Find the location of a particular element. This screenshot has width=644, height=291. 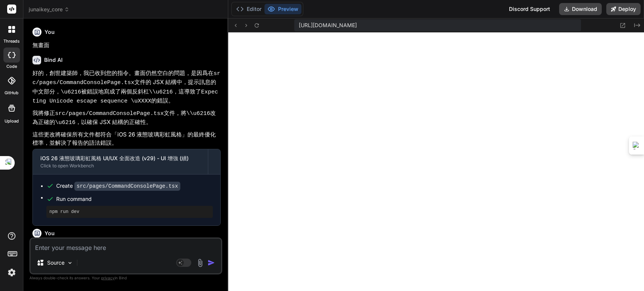

div: Click to open Workbench is located at coordinates (121, 166).